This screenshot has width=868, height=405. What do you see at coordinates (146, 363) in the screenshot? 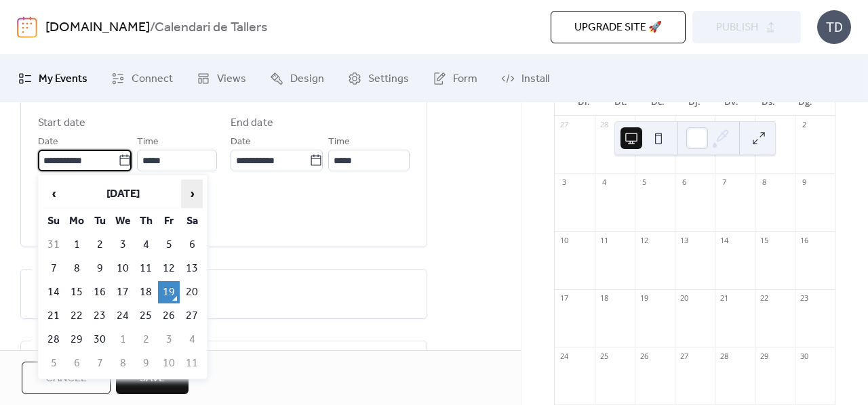
I see `td: 9` at bounding box center [146, 363].